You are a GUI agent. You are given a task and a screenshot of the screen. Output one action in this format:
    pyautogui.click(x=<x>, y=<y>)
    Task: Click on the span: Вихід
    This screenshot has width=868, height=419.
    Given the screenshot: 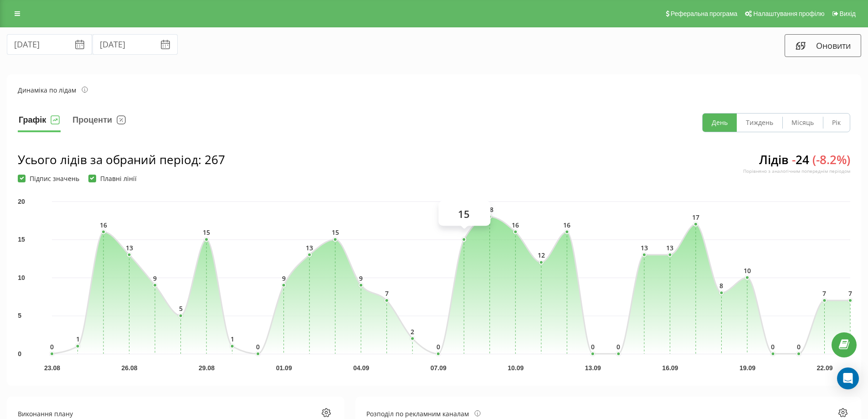 What is the action you would take?
    pyautogui.click(x=848, y=14)
    